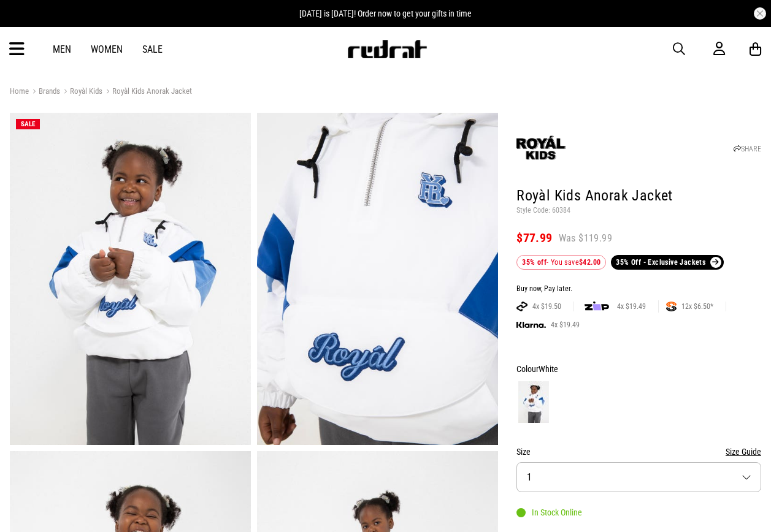  What do you see at coordinates (638, 211) in the screenshot?
I see `p: Style Code: 60384` at bounding box center [638, 211].